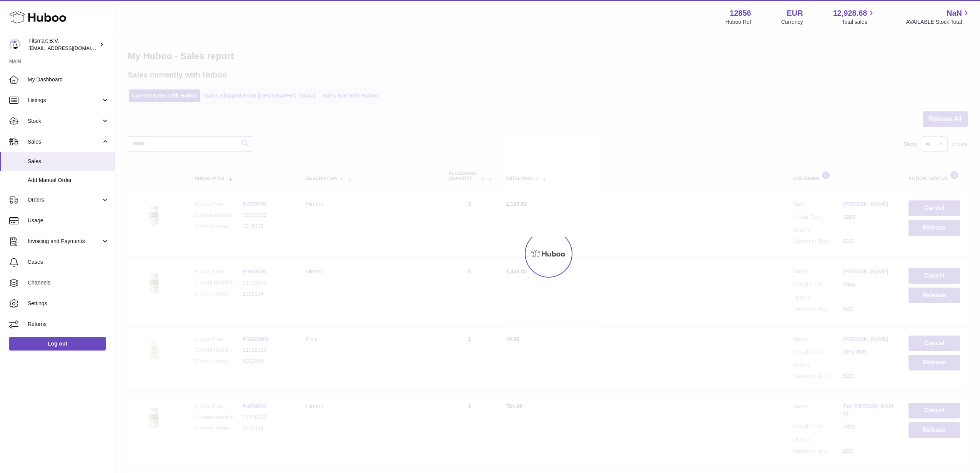 This screenshot has width=980, height=473. Describe the element at coordinates (68, 79) in the screenshot. I see `span: My Dashboard` at that location.